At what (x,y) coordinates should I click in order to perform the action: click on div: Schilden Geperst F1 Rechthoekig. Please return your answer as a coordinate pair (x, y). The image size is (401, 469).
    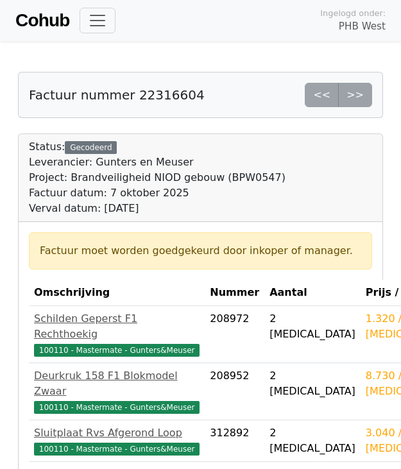
    Looking at the image, I should click on (117, 326).